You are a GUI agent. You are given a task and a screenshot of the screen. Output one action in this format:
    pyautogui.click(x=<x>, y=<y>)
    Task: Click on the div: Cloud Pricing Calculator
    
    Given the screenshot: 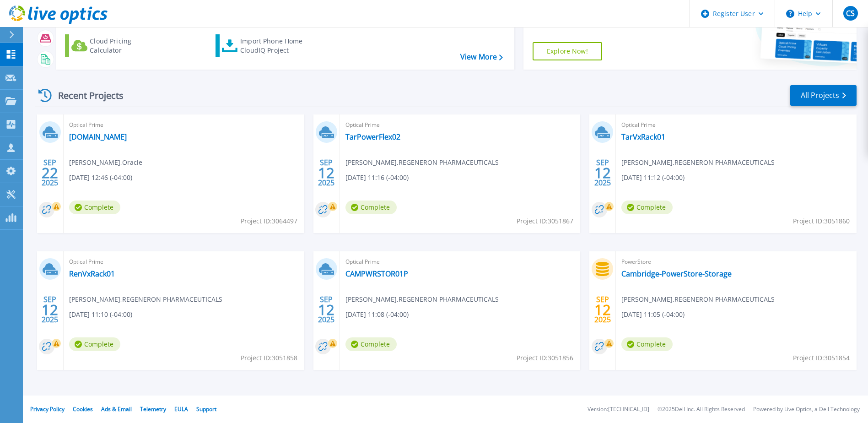 What is the action you would take?
    pyautogui.click(x=126, y=46)
    